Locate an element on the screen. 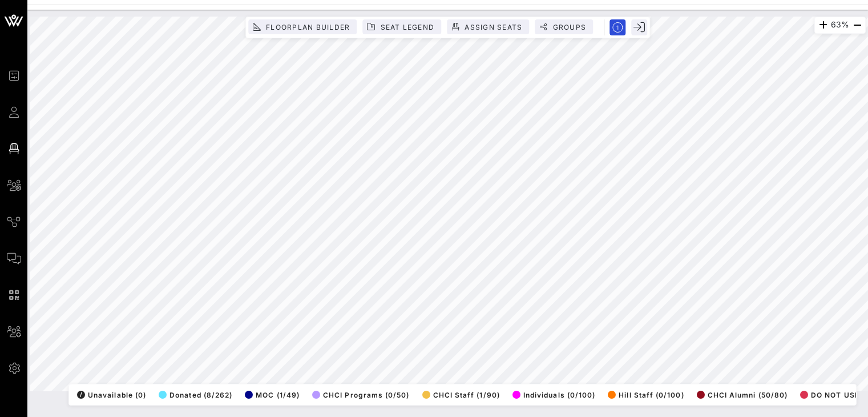 The image size is (868, 417). div: 63% is located at coordinates (840, 25).